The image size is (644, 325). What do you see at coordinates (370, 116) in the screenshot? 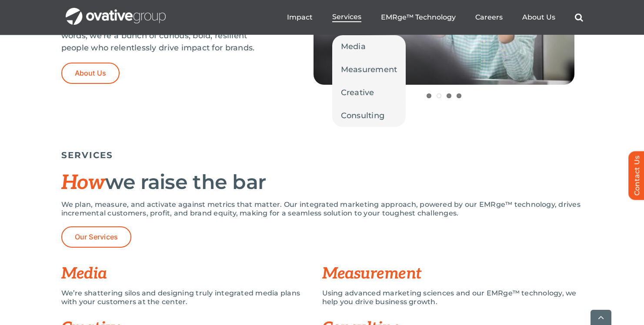
I see `a: Consulting` at bounding box center [370, 116].